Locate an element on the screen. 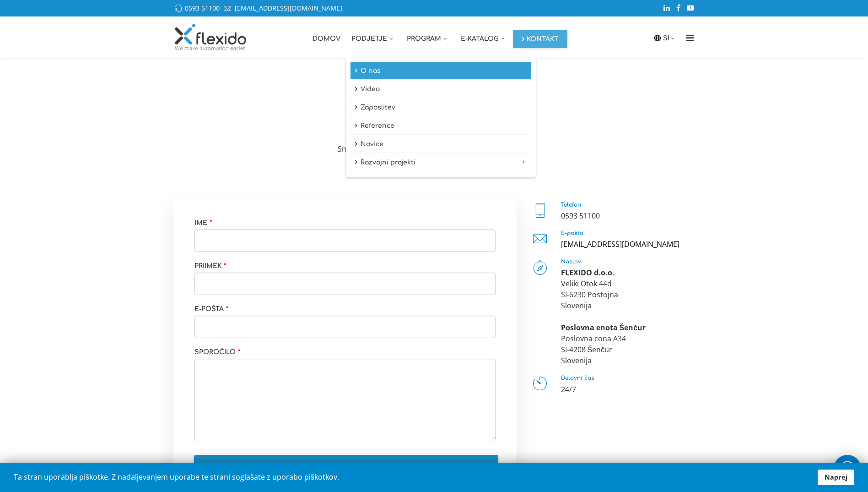  a: O nas is located at coordinates (441, 71).